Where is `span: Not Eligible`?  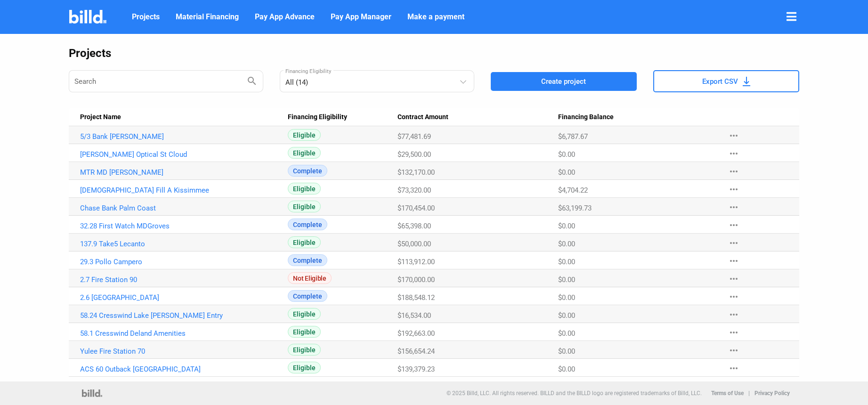
span: Not Eligible is located at coordinates (309, 278).